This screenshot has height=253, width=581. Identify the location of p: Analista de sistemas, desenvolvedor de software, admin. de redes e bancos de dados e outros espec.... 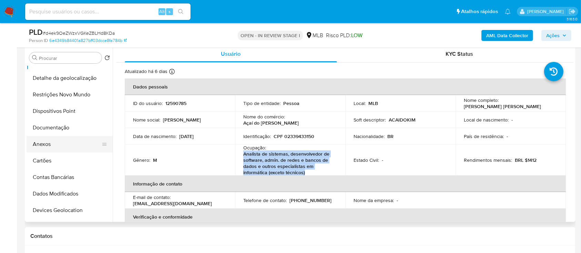
(289, 163).